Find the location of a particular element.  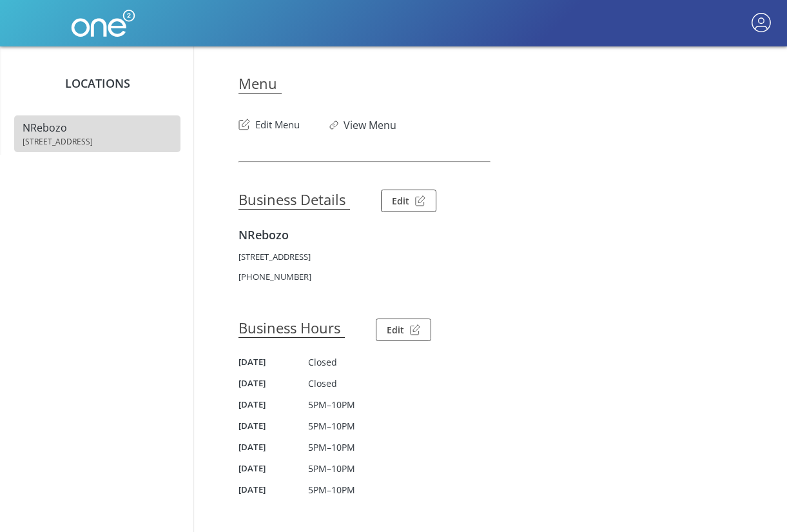

a: View Menu is located at coordinates (371, 125).